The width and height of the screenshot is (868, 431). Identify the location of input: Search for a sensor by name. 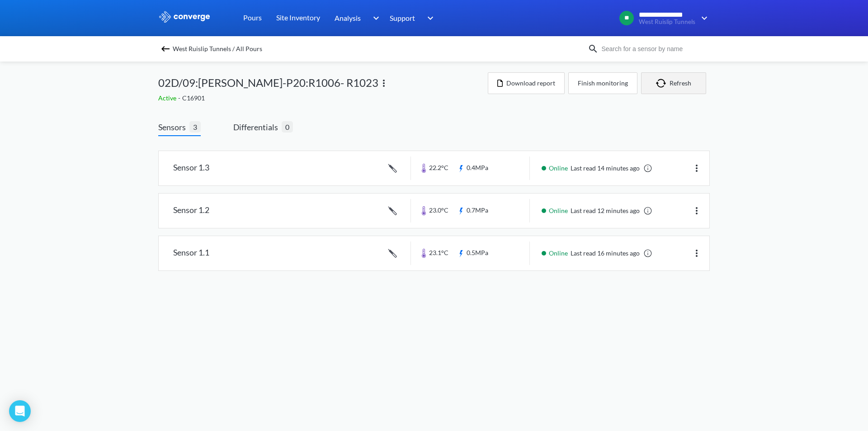
(653, 49).